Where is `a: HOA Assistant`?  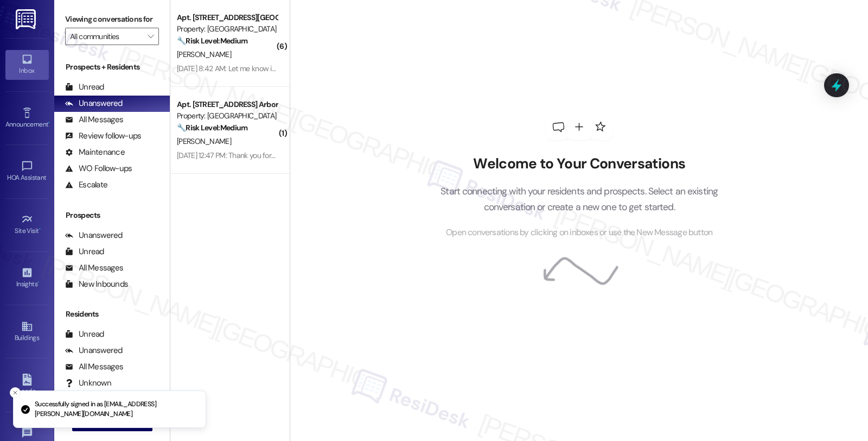
a: HOA Assistant is located at coordinates (27, 172).